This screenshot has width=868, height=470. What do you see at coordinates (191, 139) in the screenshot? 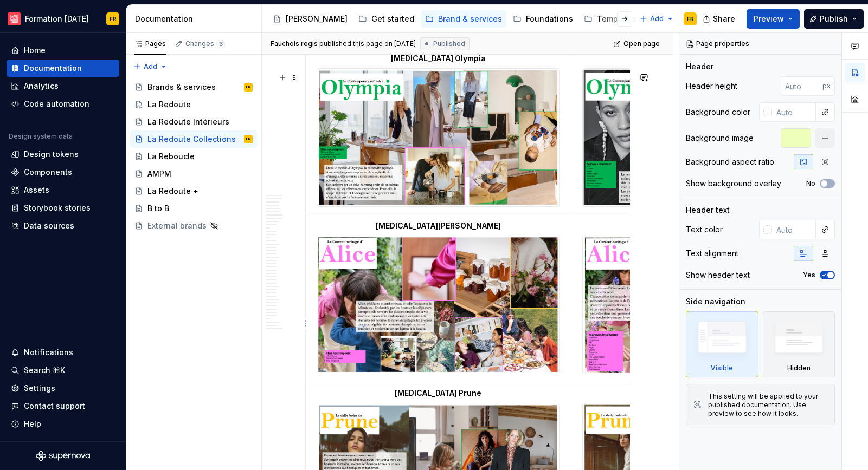
I see `div: La Redoute Collections` at bounding box center [191, 139].